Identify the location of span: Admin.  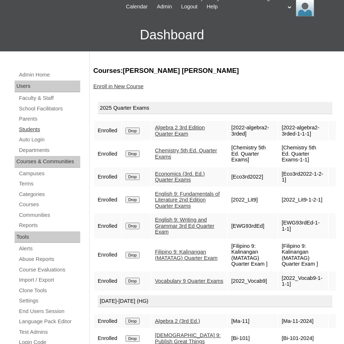
(165, 7).